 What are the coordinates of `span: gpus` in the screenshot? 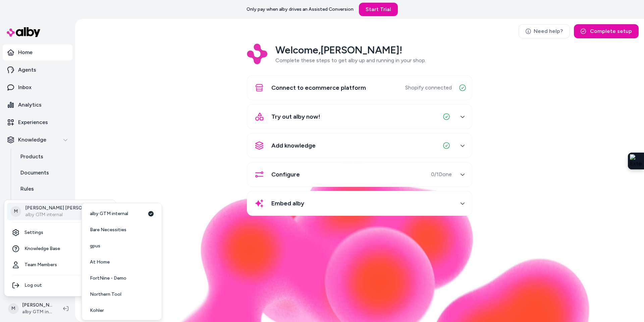 It's located at (95, 246).